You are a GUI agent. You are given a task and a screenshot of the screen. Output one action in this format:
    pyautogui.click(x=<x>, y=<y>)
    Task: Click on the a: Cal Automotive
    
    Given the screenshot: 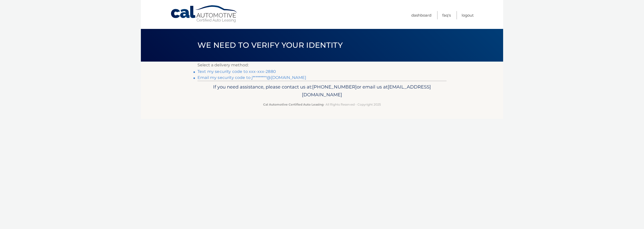 What is the action you would take?
    pyautogui.click(x=204, y=14)
    